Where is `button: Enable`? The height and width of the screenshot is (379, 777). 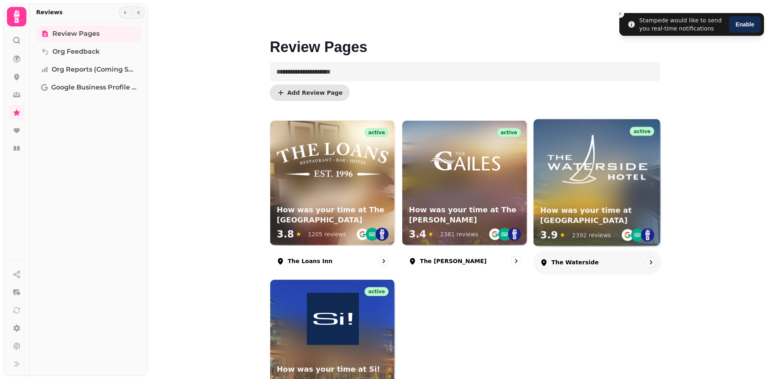 button: Enable is located at coordinates (745, 24).